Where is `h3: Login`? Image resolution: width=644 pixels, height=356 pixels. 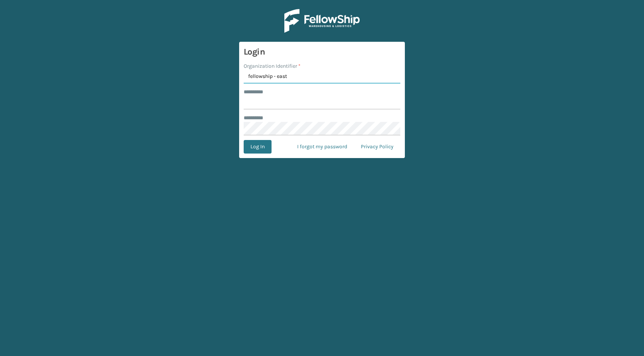
h3: Login is located at coordinates (322, 52).